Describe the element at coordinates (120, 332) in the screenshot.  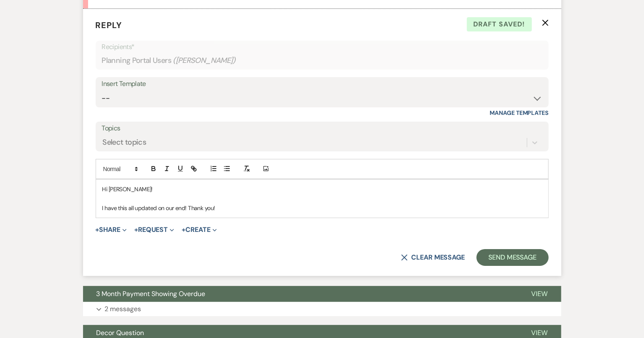
I see `span: Decor Question` at that location.